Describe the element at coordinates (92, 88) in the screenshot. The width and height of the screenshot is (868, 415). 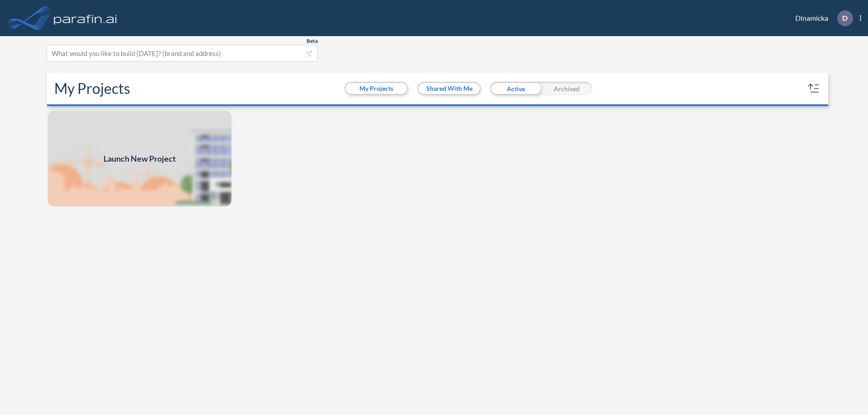
I see `h2: My Projects` at that location.